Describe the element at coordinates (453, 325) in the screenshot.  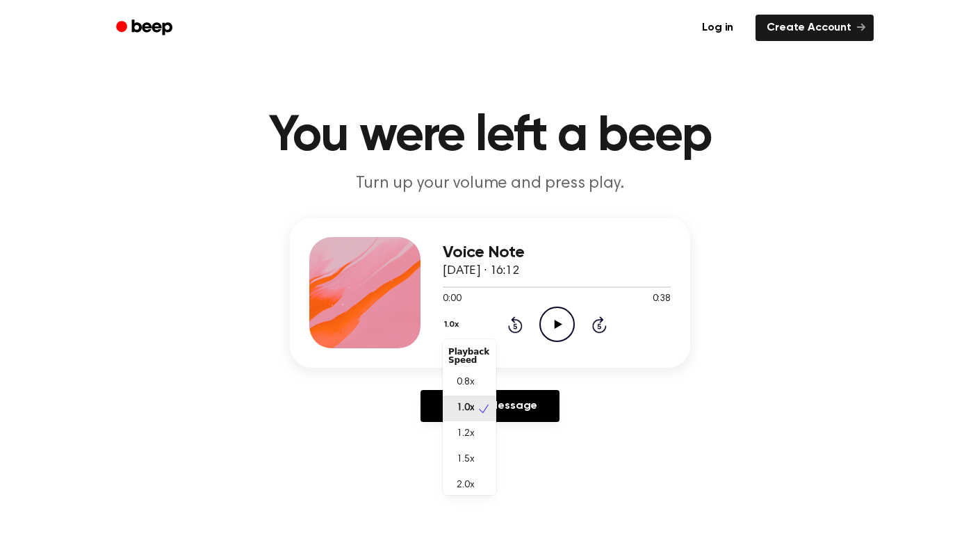
I see `button: 1.0x` at that location.